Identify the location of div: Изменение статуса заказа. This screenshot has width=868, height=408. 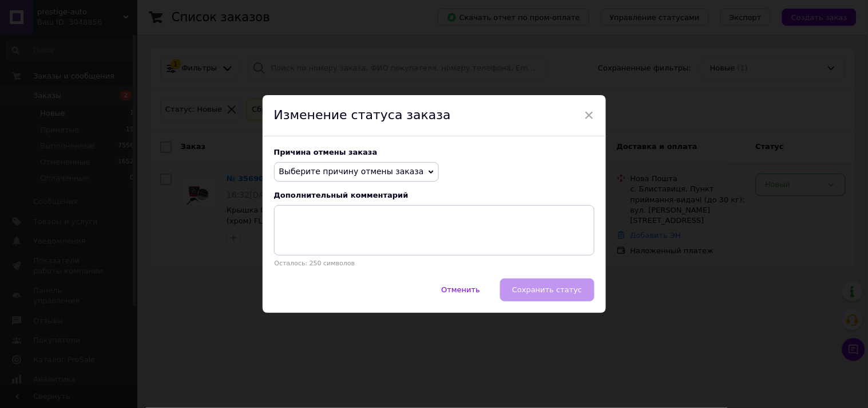
(434, 116).